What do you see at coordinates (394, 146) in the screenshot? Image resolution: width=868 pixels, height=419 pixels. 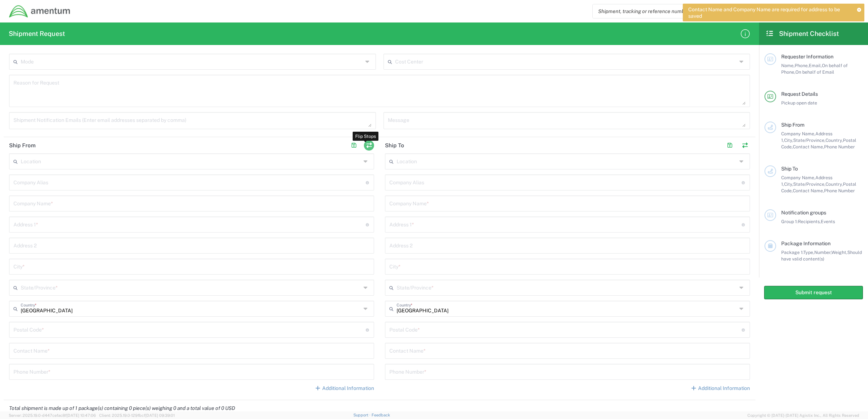 I see `h2: Ship To` at bounding box center [394, 146].